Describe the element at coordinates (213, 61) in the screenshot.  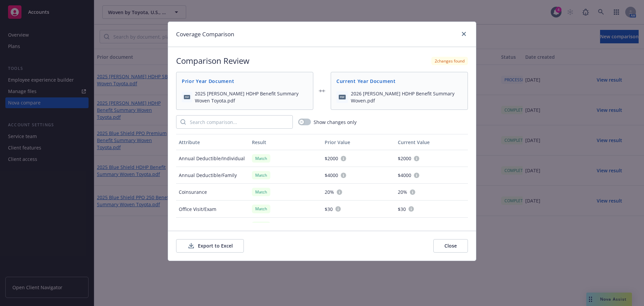
I see `h2: Comparison Review` at that location.